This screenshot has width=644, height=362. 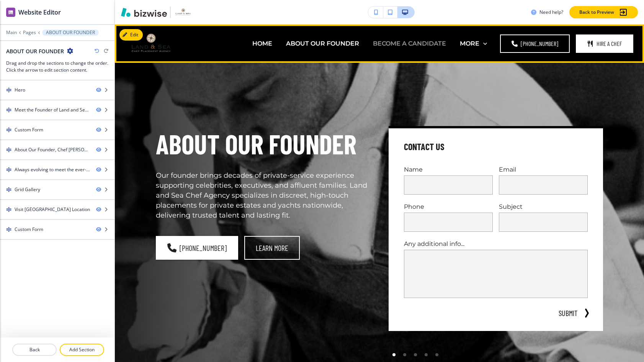 What do you see at coordinates (39, 12) in the screenshot?
I see `h2: Website Editor` at bounding box center [39, 12].